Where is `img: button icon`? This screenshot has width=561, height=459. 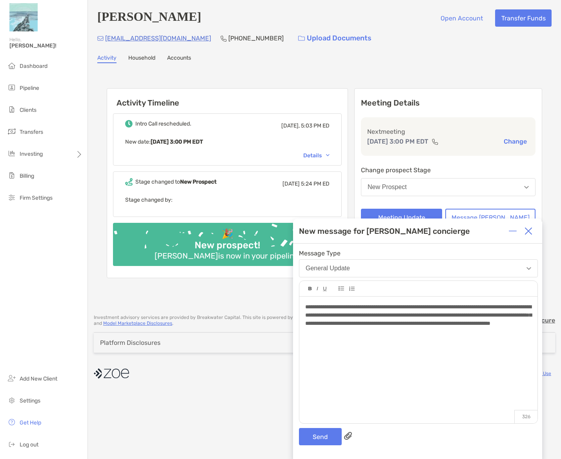 img: button icon is located at coordinates (301, 38).